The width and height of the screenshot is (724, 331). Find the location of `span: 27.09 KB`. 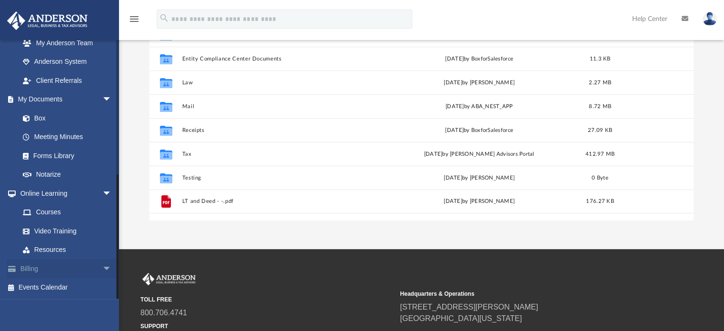

span: 27.09 KB is located at coordinates (599, 130).